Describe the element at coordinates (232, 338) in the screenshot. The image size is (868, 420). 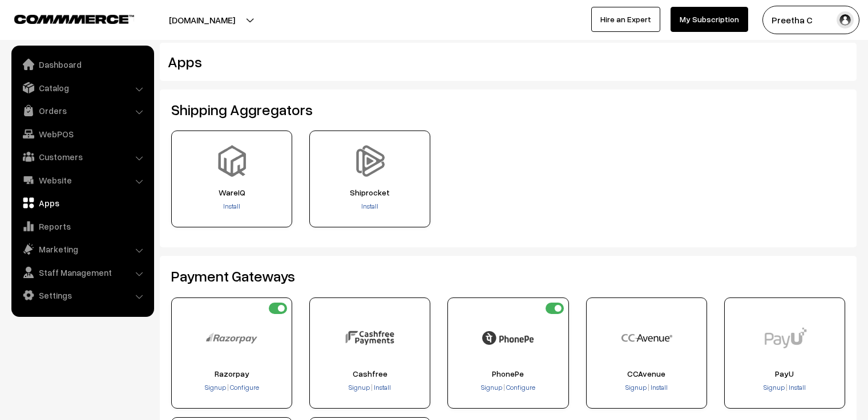
I see `img: Razorpay` at that location.